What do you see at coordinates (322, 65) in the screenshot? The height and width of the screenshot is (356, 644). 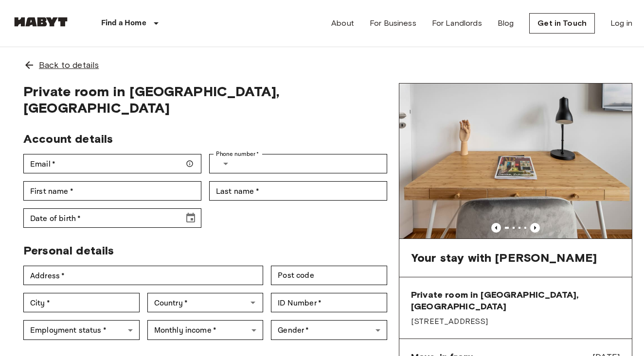 I see `a: Back to details` at bounding box center [322, 65].